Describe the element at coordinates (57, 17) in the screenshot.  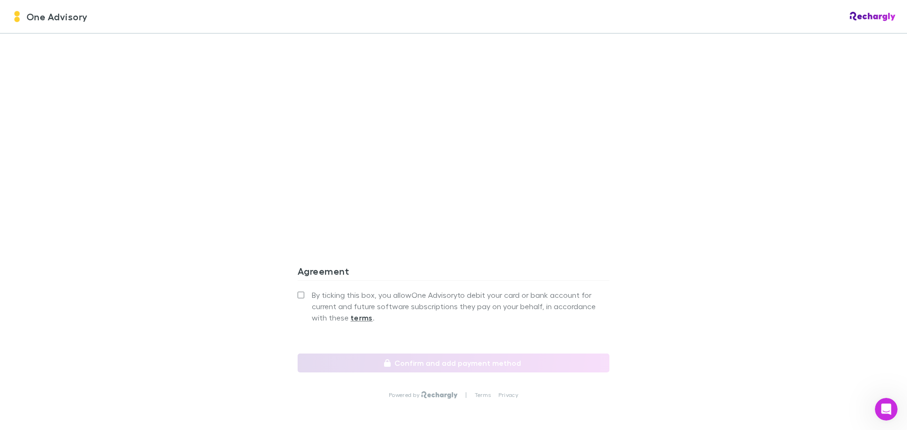
I see `span: One Advisory` at that location.